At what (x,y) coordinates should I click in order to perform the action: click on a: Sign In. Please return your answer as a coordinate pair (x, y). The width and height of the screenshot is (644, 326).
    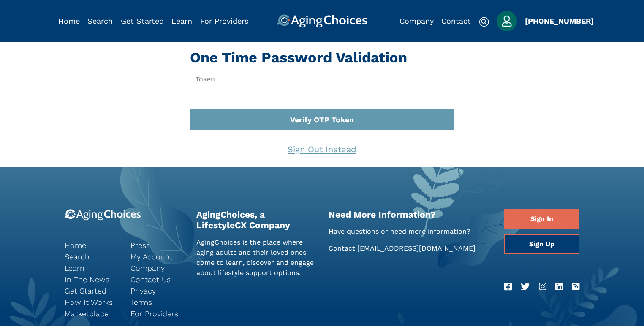
    Looking at the image, I should click on (542, 219).